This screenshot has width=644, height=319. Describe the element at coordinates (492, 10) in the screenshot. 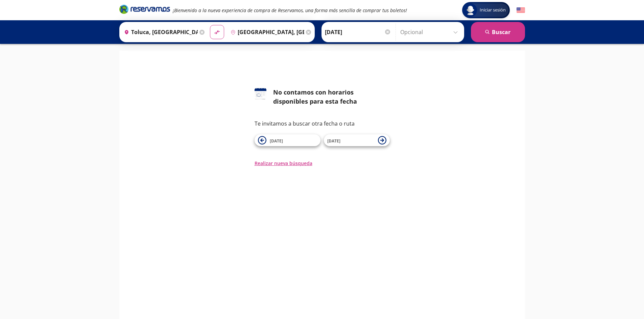

I see `span: Iniciar sesión` at that location.